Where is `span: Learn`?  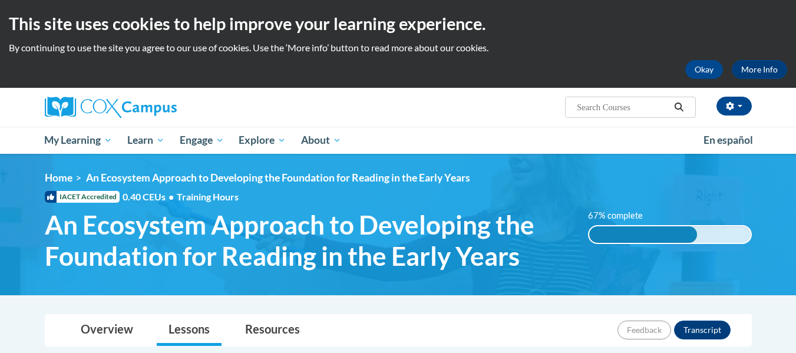 span: Learn is located at coordinates (146, 140).